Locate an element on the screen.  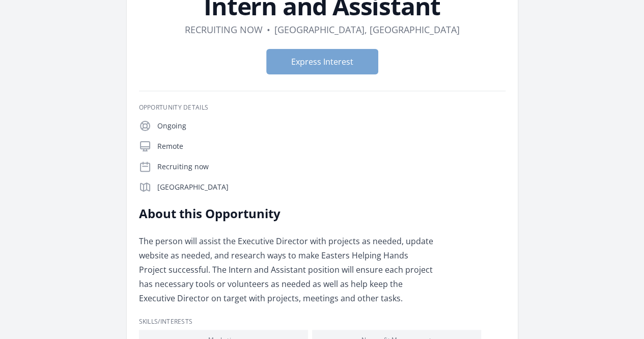
h3: Skills/Interests is located at coordinates (322, 321).